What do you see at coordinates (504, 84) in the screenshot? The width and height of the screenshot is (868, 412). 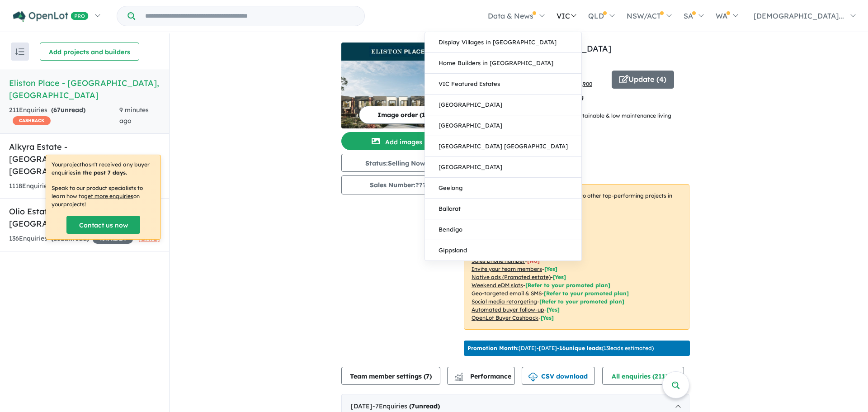 I see `a: VIC Featured Estates` at bounding box center [504, 84].